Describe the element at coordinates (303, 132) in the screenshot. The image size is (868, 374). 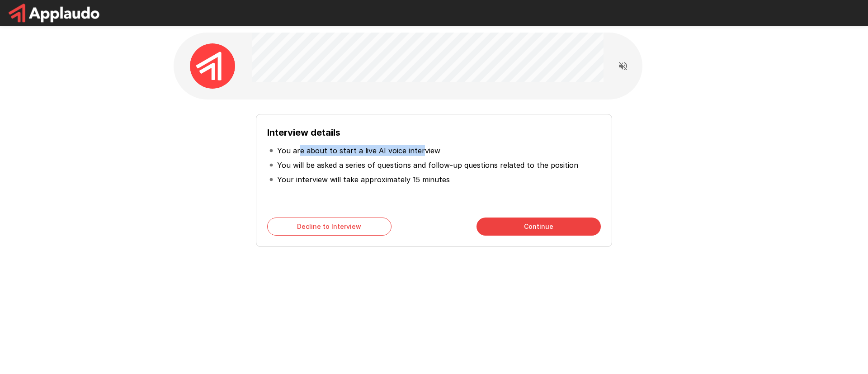
I see `b: Interview details` at that location.